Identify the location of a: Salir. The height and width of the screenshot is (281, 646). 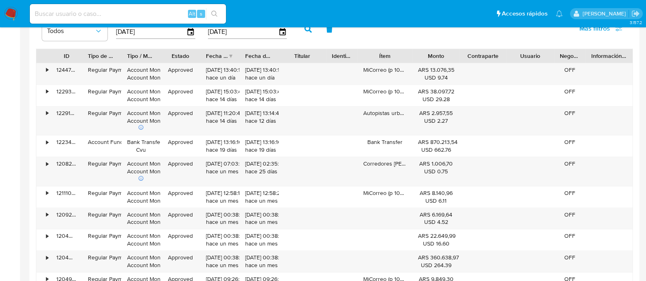
(635, 13).